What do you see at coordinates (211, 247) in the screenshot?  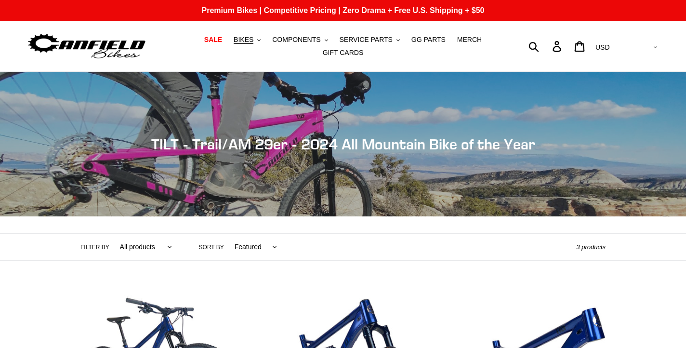 I see `label: Sort by` at bounding box center [211, 247].